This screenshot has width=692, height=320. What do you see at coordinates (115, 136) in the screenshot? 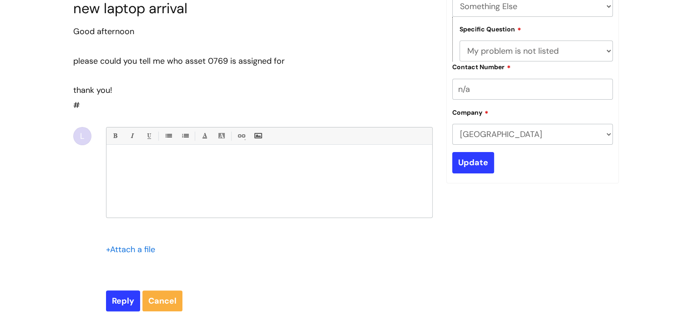
I see `a: Bold (Ctrl-B)` at bounding box center [115, 136].